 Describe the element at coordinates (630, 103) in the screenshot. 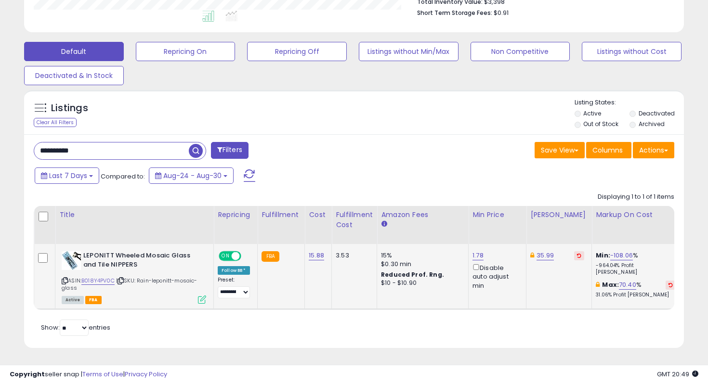

I see `p: Listing States:` at that location.